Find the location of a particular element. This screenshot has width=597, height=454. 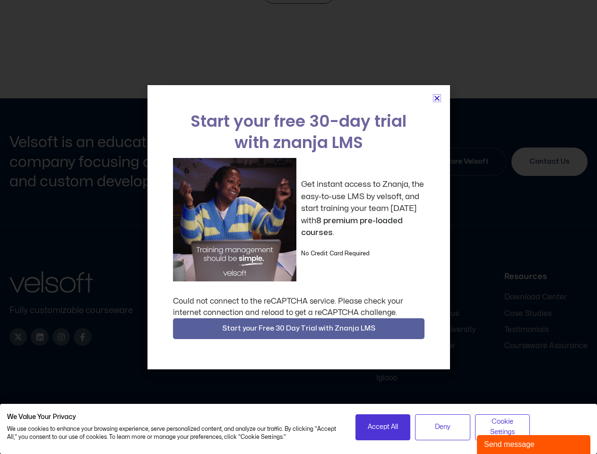

div: Could not connect to the reCAPTCHA service. Please check your internet connection and reload to g... is located at coordinates (299, 307).